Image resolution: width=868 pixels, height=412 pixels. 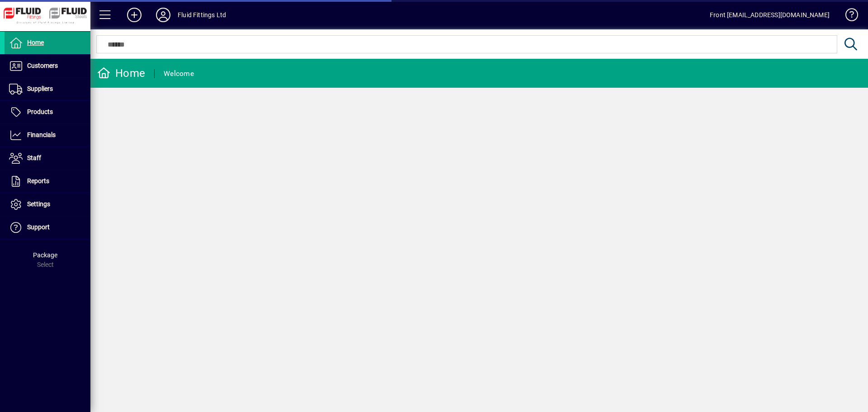 I want to click on div: Fluid Fittings Ltd, so click(x=201, y=15).